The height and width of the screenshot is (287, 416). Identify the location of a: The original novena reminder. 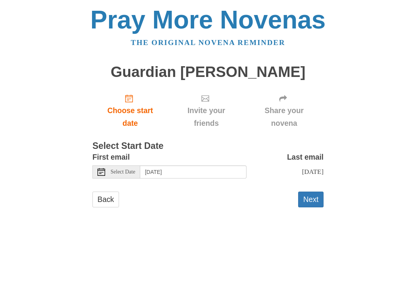
(208, 42).